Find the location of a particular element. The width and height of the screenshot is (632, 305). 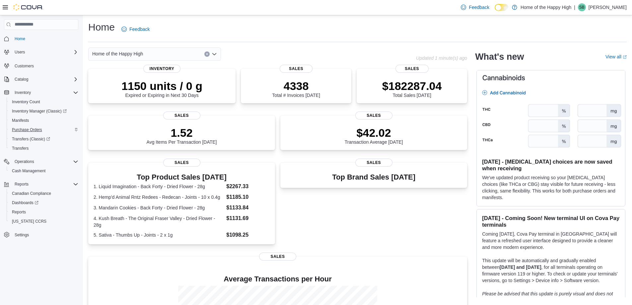

input: Dark Mode is located at coordinates (501, 7).